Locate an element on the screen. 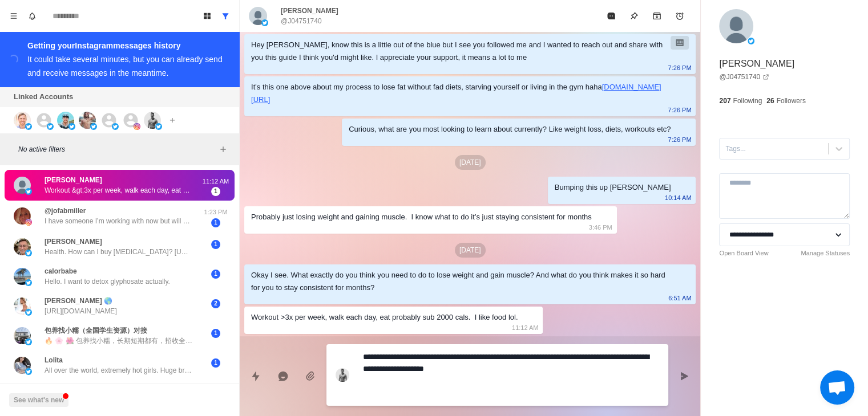  div: It's this one above about my process to lose fat without fad diets, starving yourself or living i... is located at coordinates (460, 94).